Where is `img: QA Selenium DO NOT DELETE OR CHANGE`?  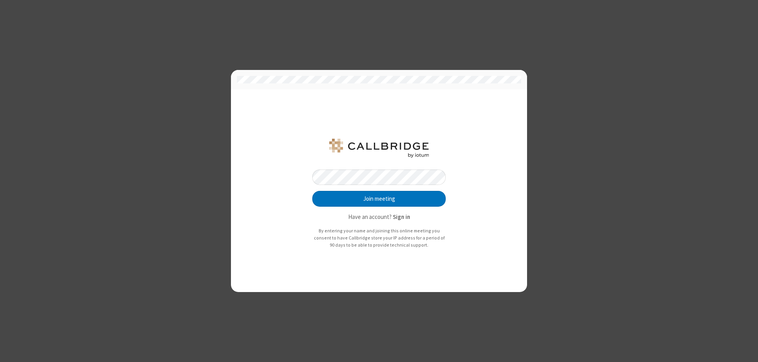 img: QA Selenium DO NOT DELETE OR CHANGE is located at coordinates (379, 148).